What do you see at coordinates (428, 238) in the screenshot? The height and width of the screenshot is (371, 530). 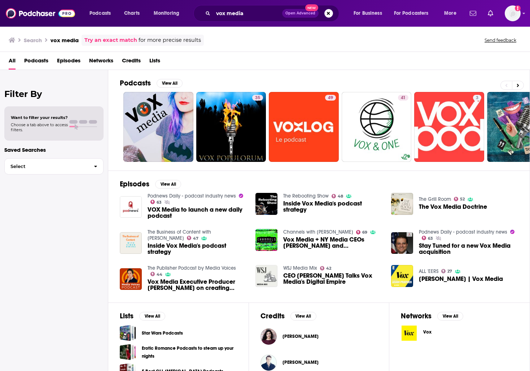 I see `a: 63` at bounding box center [428, 238].